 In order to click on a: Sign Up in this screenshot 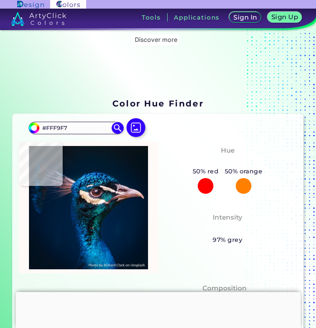, I will do `click(284, 18)`.